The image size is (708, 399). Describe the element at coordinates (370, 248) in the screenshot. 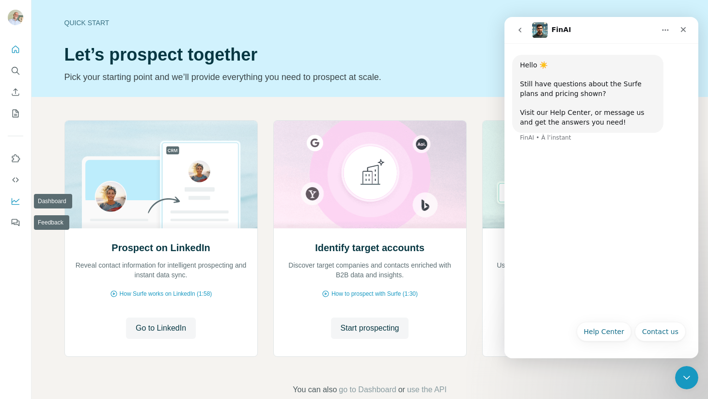

I see `h2: Identify target accounts` at that location.